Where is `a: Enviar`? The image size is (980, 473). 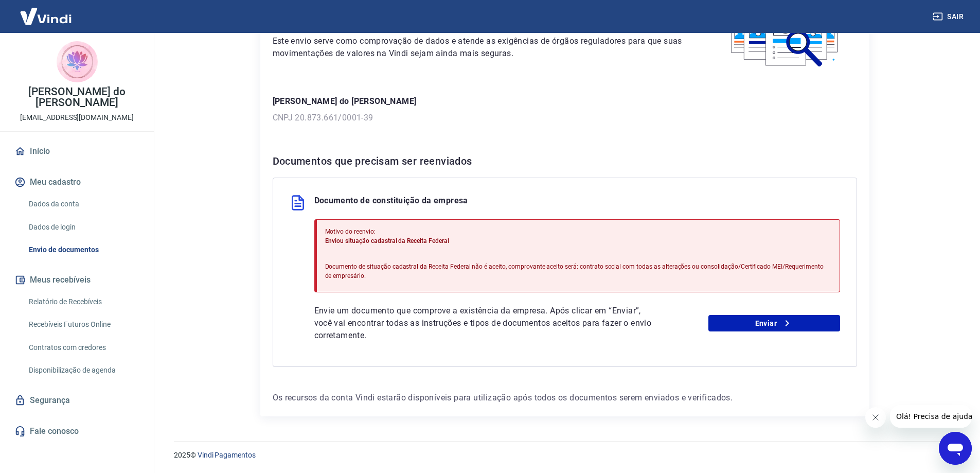 a: Enviar is located at coordinates (775, 323).